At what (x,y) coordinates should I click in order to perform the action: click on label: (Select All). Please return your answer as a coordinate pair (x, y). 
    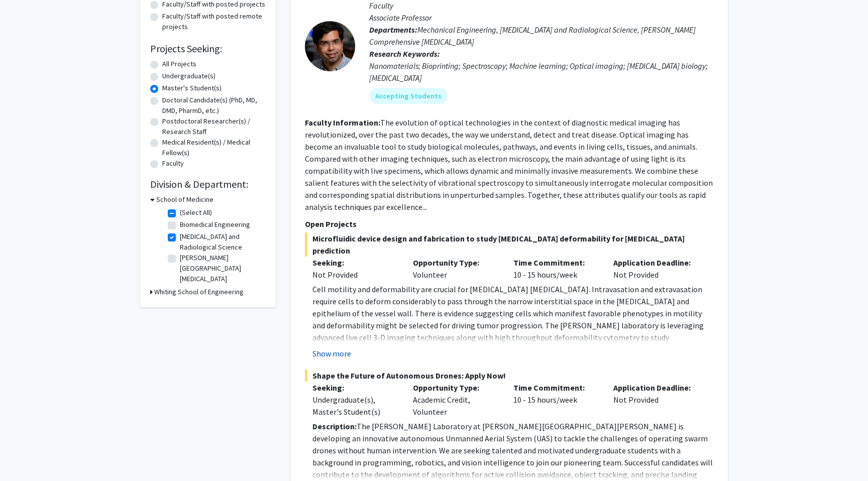
    Looking at the image, I should click on (196, 212).